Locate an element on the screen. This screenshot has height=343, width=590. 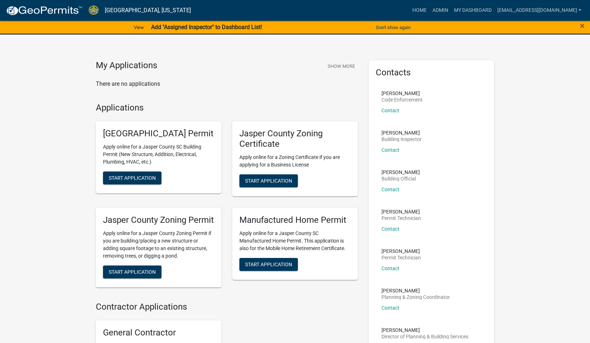
button: Show More is located at coordinates (341, 66).